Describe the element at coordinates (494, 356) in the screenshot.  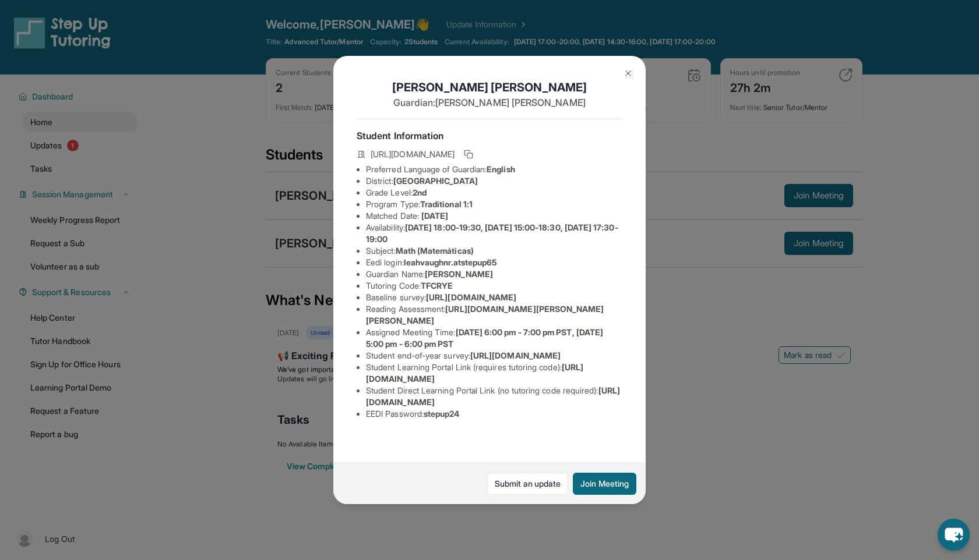
I see `li: Student end-of-year survey :` at that location.